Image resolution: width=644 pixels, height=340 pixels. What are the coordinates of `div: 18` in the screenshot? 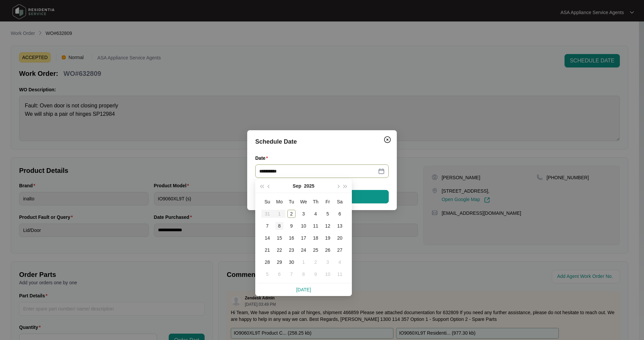 It's located at (316, 238).